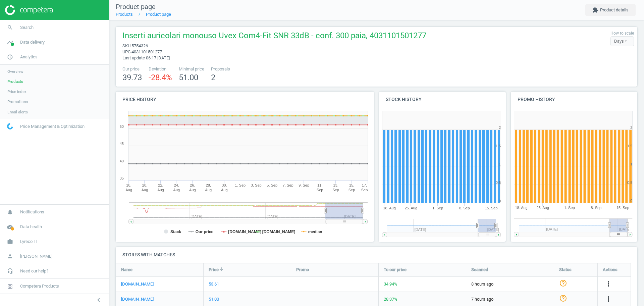 This screenshot has width=644, height=306. I want to click on span: Need our help?, so click(34, 271).